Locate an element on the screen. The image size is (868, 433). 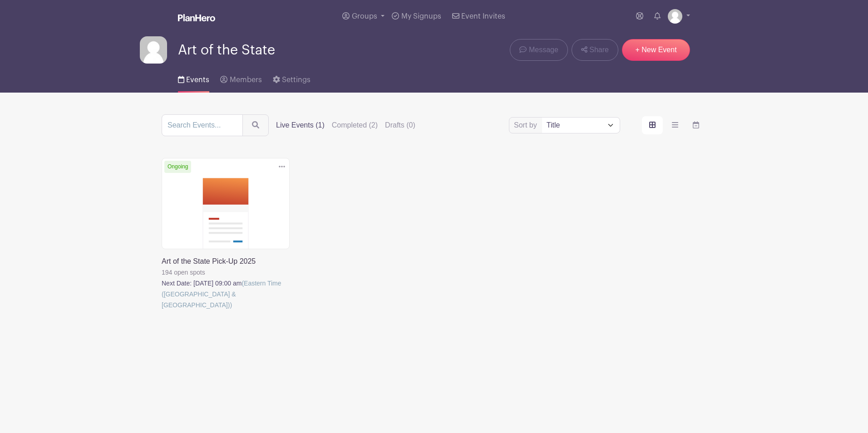
span: Message is located at coordinates (544, 50).